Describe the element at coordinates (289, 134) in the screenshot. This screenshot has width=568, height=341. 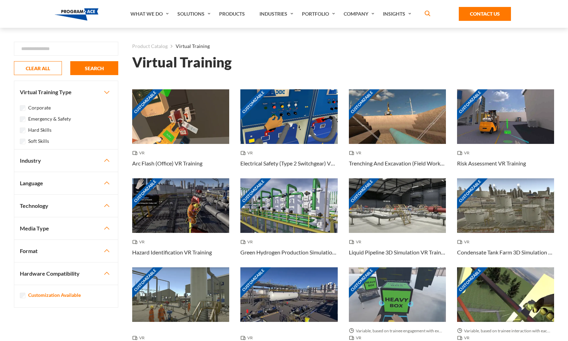
I see `a: Customizable Thumbnail - Electrical Safety (Type 2 Switchgear) VR Training VR Electrical Safety (...` at that location.